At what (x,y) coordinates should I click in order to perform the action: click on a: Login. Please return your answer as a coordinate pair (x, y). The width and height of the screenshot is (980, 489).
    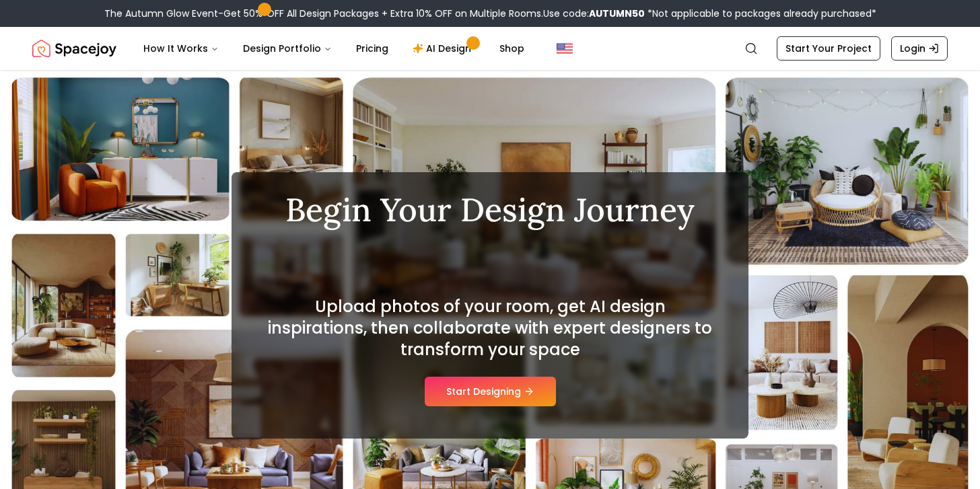
    Looking at the image, I should click on (920, 48).